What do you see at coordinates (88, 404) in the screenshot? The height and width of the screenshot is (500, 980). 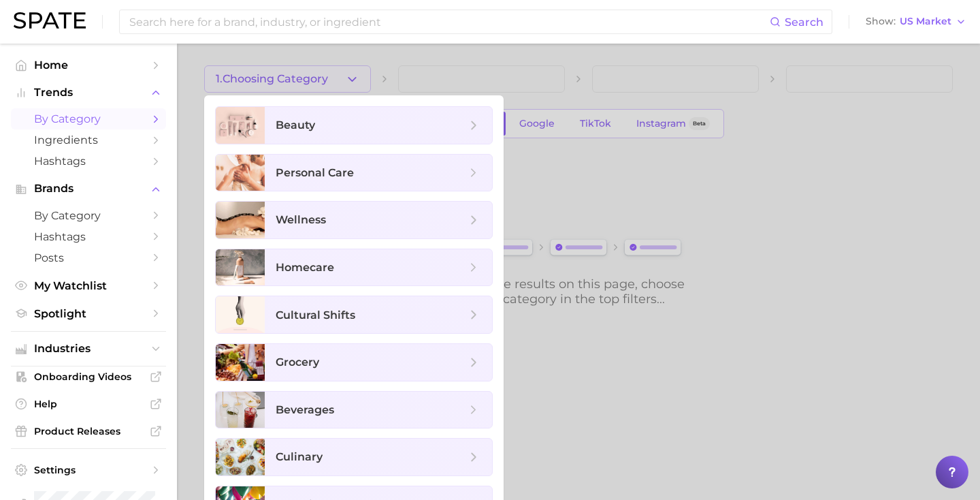 I see `a: Help` at bounding box center [88, 404].